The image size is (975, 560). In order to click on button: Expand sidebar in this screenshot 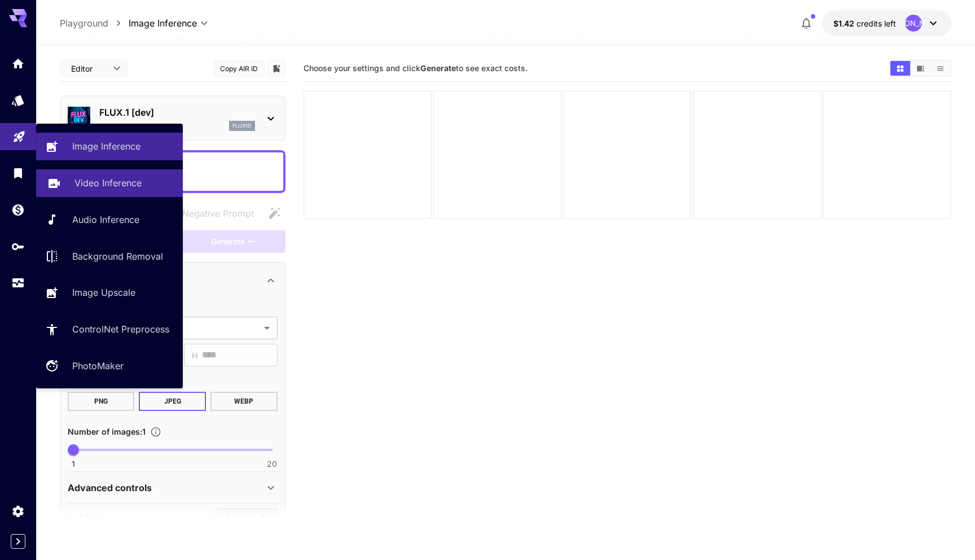, I will do `click(18, 541)`.